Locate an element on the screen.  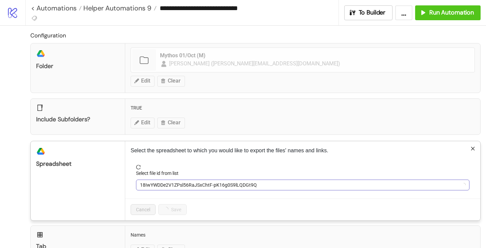
button: Run Automation is located at coordinates (448, 13).